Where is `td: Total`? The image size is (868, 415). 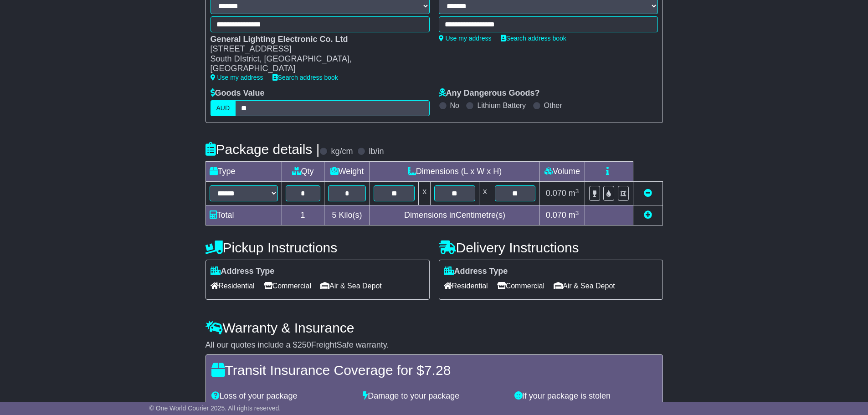 td: Total is located at coordinates (243, 216).